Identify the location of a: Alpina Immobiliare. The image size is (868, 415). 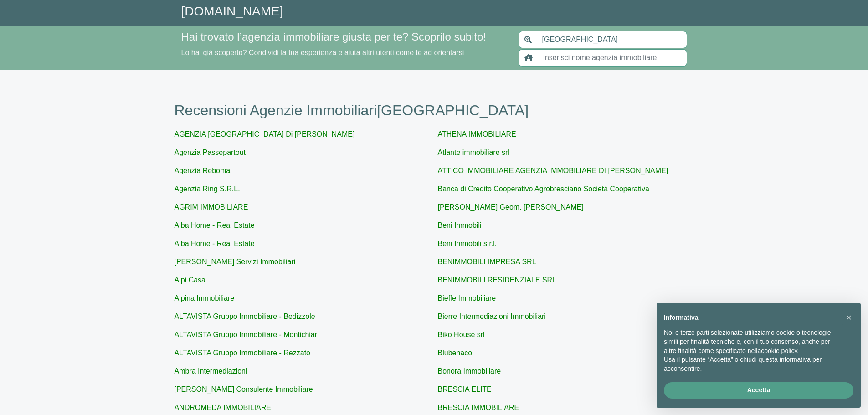
(204, 298).